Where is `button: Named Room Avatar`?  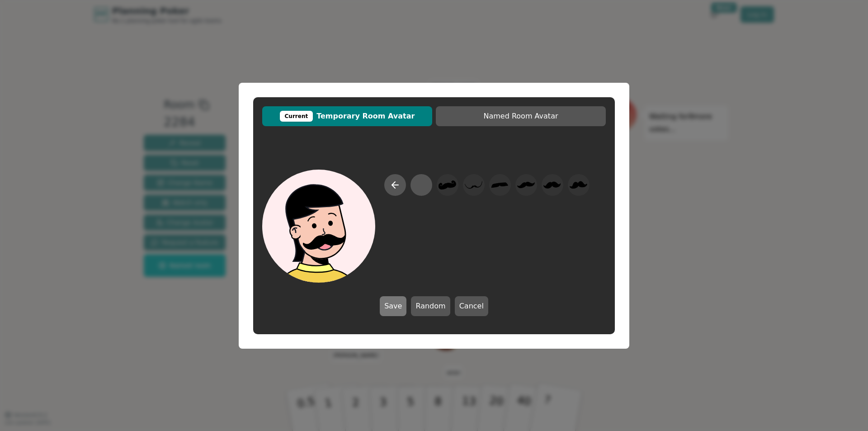
button: Named Room Avatar is located at coordinates (520, 116).